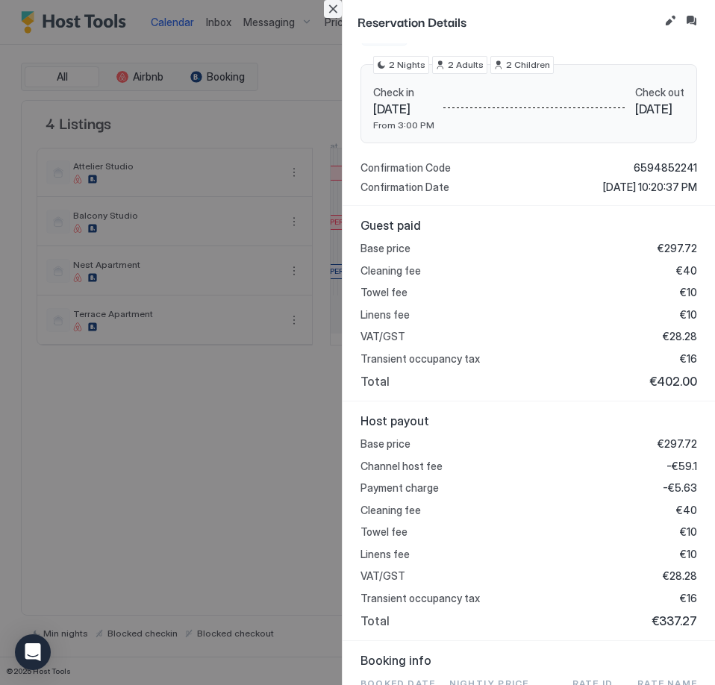 The height and width of the screenshot is (685, 715). What do you see at coordinates (691, 21) in the screenshot?
I see `button: Inbox` at bounding box center [691, 21].